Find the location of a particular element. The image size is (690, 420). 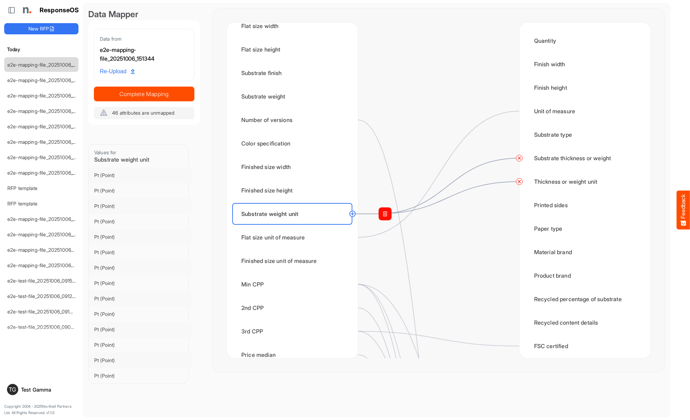

div: Price median is located at coordinates (292, 355).